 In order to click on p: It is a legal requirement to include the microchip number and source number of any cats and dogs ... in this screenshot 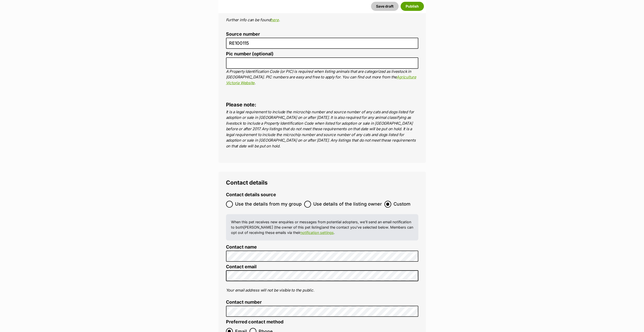, I will do `click(322, 129)`.